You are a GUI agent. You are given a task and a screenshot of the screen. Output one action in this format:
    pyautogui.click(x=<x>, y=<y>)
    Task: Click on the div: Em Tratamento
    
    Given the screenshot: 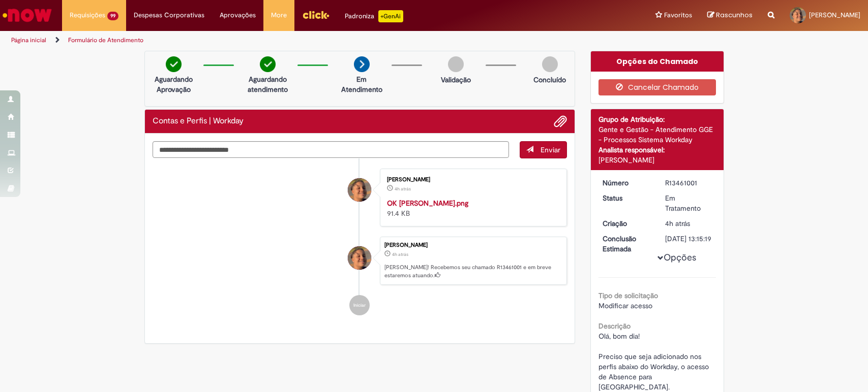 What is the action you would take?
    pyautogui.click(x=688, y=203)
    